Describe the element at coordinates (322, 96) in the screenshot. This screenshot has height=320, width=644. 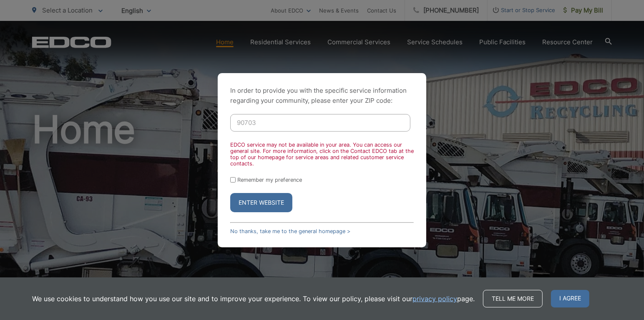
I see `p: In order to provide you with the specific service information regarding your community, please en...` at that location.